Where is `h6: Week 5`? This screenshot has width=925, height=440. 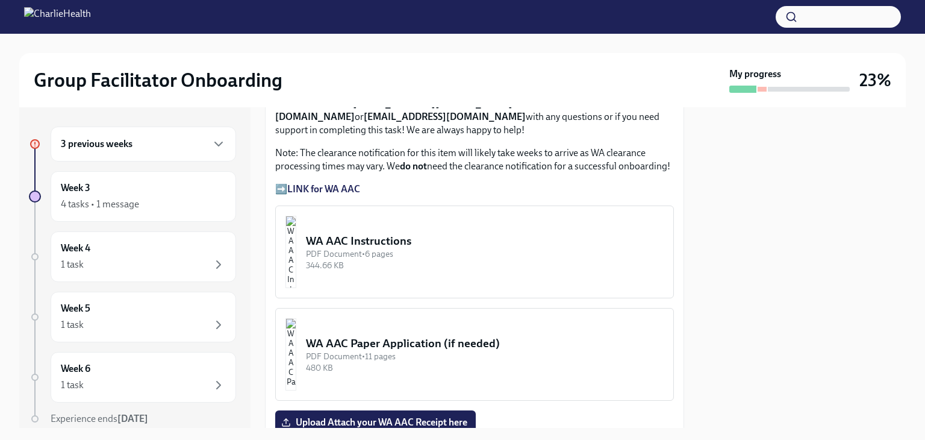
h6: Week 5 is located at coordinates (75, 308).